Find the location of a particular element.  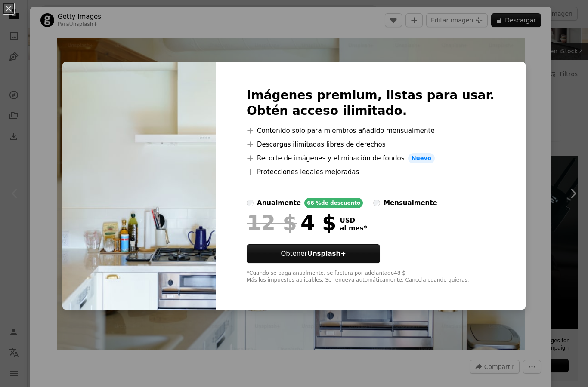

input: anualmente66 %de descuento is located at coordinates (250, 203).